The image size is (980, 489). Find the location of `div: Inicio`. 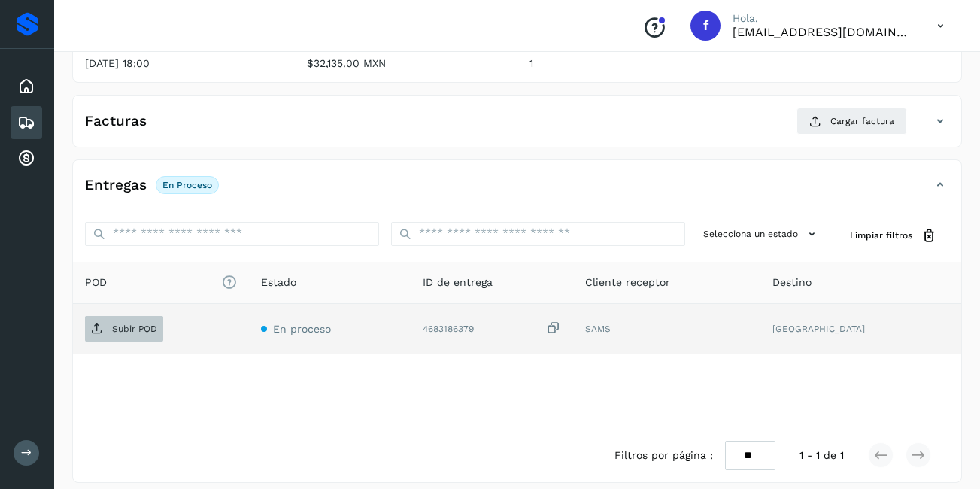

div: Inicio is located at coordinates (26, 87).